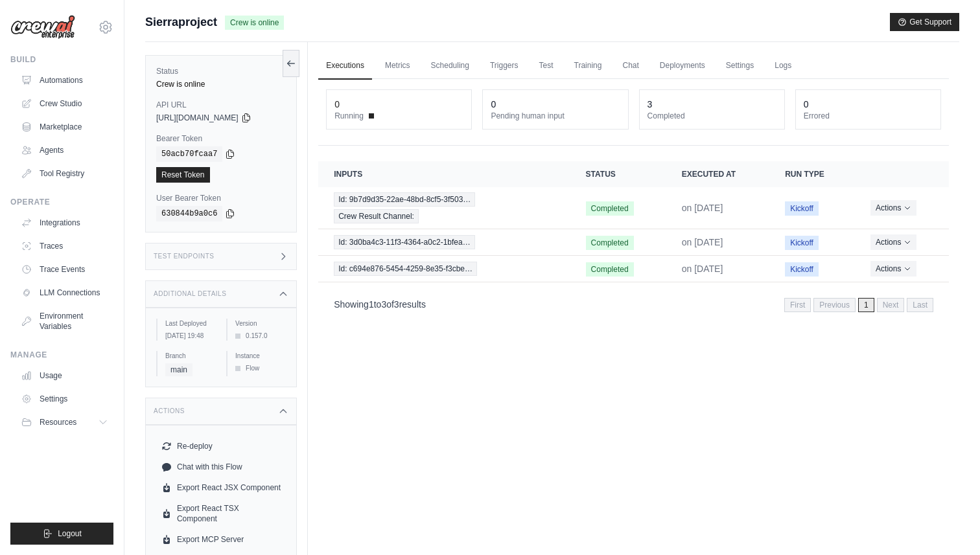 The height and width of the screenshot is (555, 980). Describe the element at coordinates (178, 370) in the screenshot. I see `span: main` at that location.